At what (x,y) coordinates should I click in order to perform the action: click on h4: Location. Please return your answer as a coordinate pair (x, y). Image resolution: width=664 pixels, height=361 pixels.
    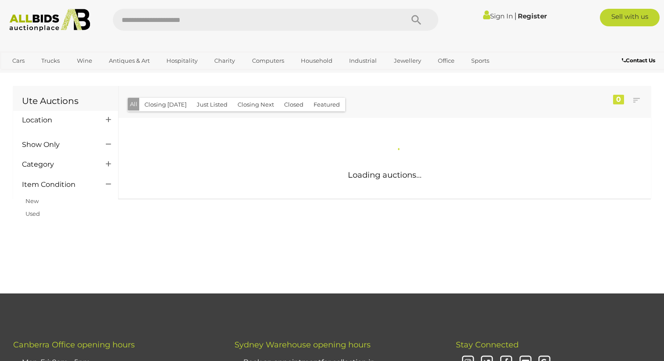
    Looking at the image, I should click on (57, 120).